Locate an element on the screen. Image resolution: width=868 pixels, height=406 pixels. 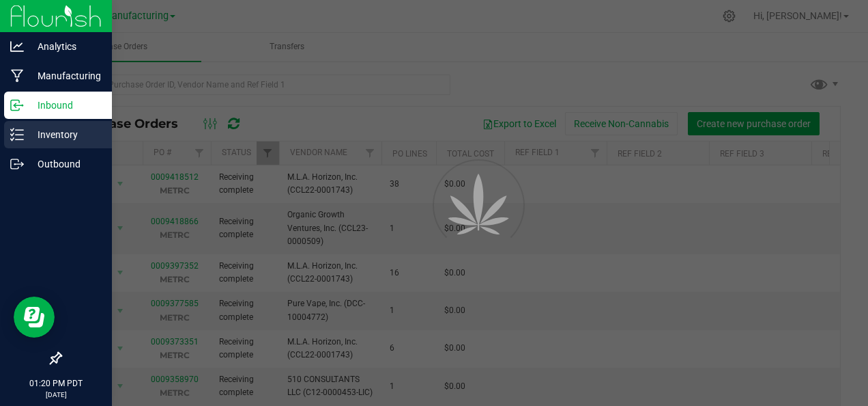
inline-svg: Outbound is located at coordinates (17, 164).